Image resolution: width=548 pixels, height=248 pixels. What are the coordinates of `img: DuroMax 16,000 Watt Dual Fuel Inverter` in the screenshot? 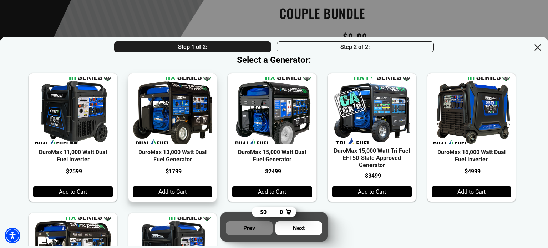 It's located at (472, 111).